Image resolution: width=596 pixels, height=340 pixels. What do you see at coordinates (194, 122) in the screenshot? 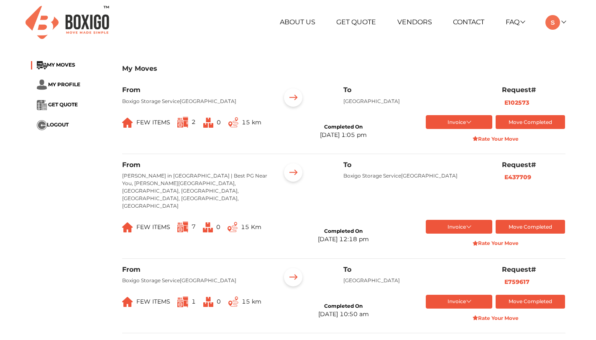
I see `span: 2` at bounding box center [194, 122].